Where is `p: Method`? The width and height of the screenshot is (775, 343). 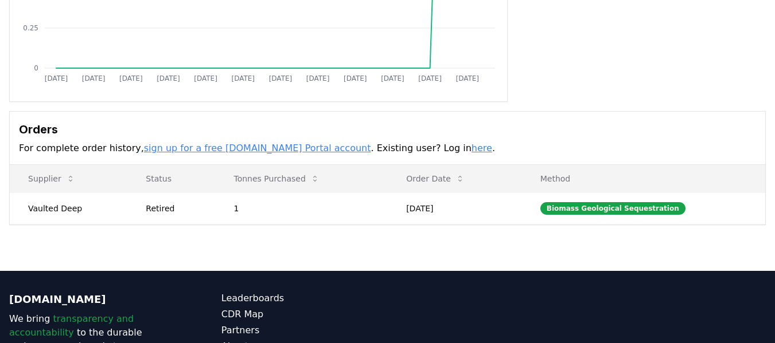 p: Method is located at coordinates (643, 179).